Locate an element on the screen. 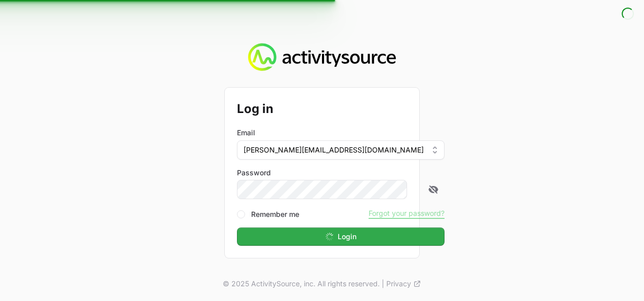 The width and height of the screenshot is (644, 301). img: Activity Source is located at coordinates (322, 57).